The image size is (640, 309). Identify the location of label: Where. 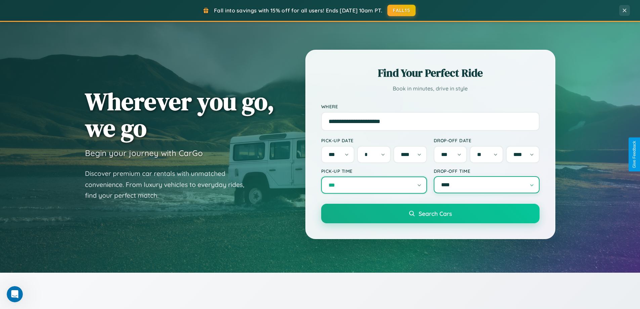
(430, 106).